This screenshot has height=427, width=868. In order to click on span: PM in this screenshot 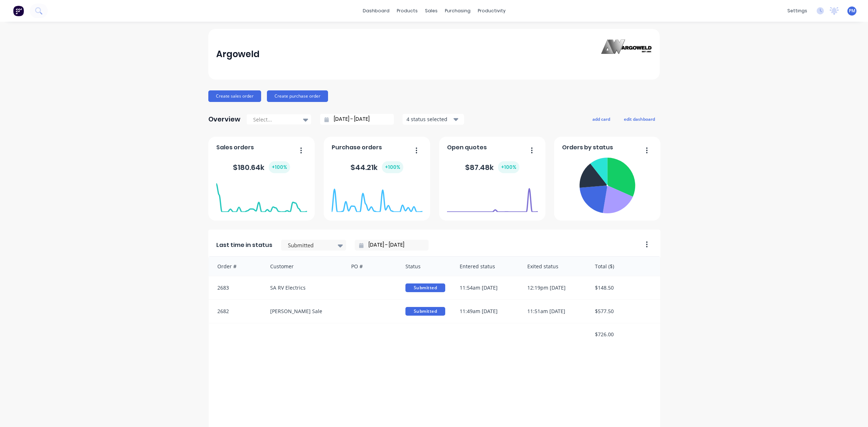, I will do `click(853, 11)`.